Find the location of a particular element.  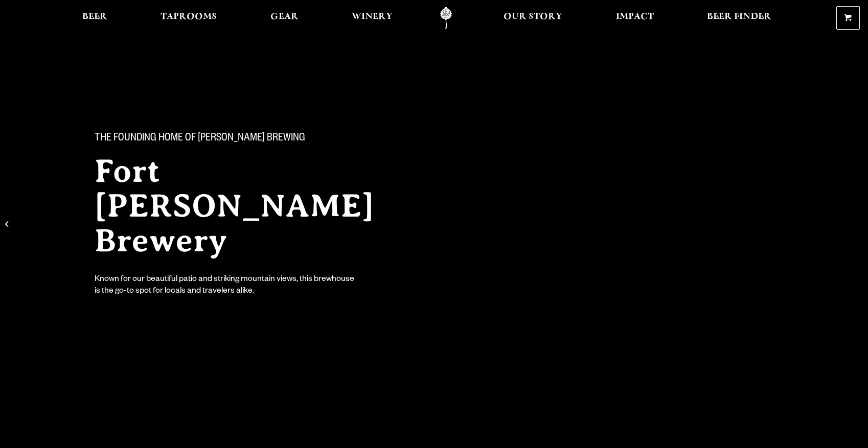

a: Gear is located at coordinates (284, 18).